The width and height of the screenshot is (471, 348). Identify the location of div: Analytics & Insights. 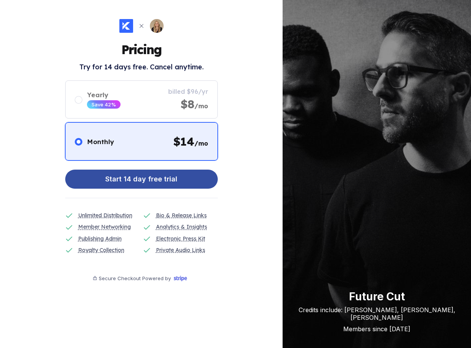
(181, 227).